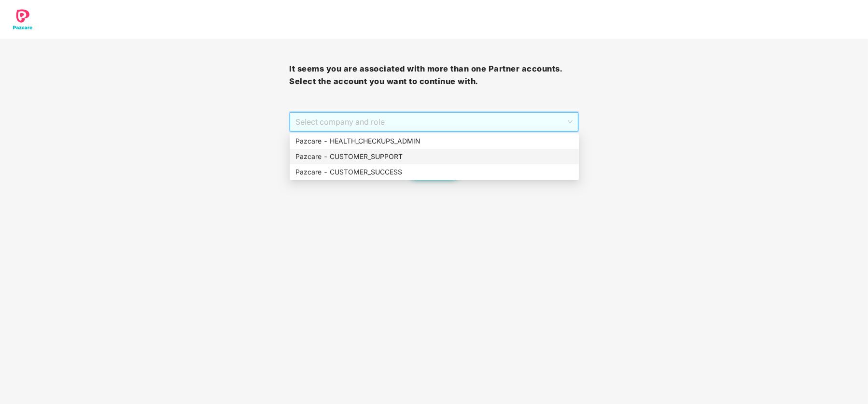 This screenshot has width=868, height=404. Describe the element at coordinates (434, 157) in the screenshot. I see `div: Pazcare - CUSTOMER_SUPPORT` at that location.